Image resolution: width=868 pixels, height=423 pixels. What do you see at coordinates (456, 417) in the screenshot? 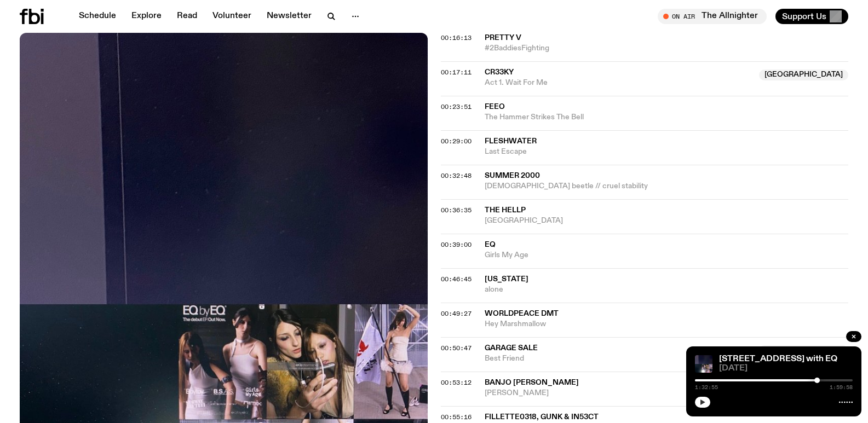
I see `button: 00:55:16` at bounding box center [456, 417].